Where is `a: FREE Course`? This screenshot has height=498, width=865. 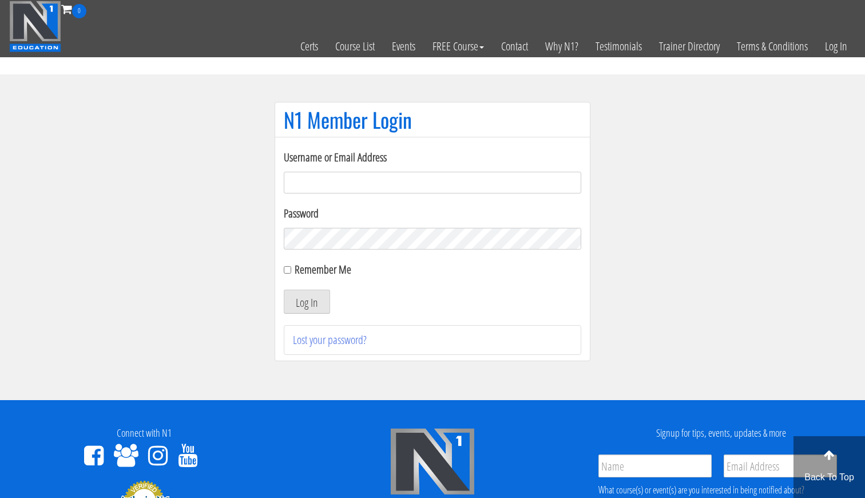
a: FREE Course is located at coordinates (458, 46).